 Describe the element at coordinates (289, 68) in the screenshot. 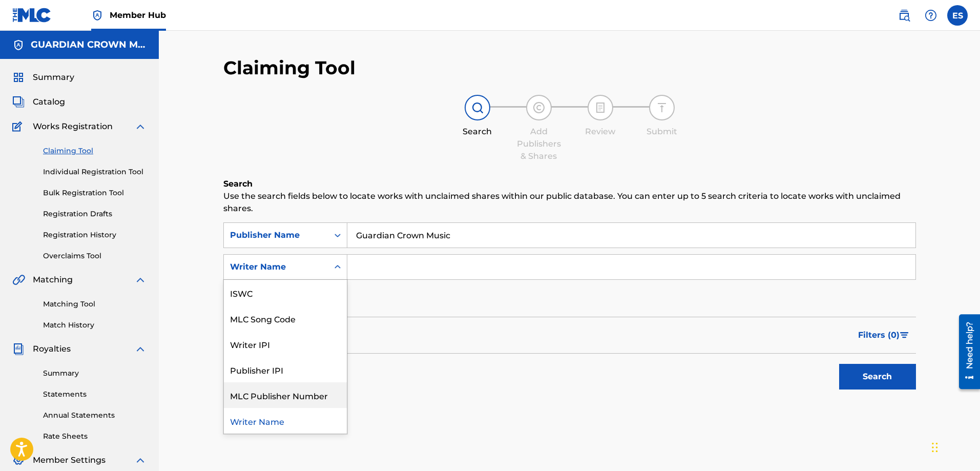

I see `h2: Claiming Tool` at that location.